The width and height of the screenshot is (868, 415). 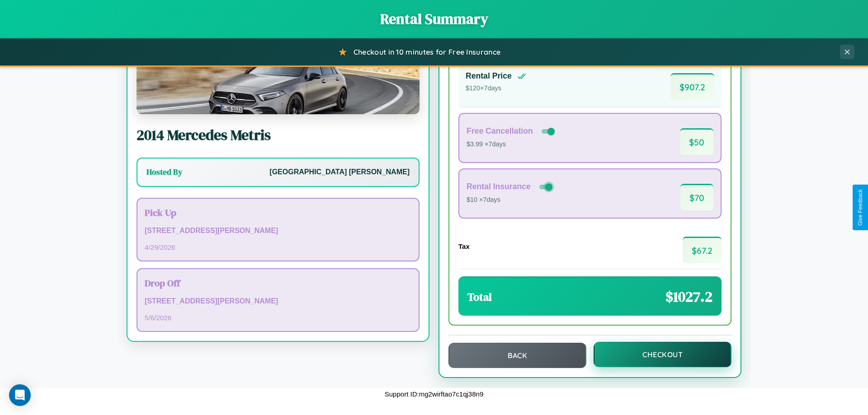 I want to click on h3: Drop Off, so click(x=278, y=282).